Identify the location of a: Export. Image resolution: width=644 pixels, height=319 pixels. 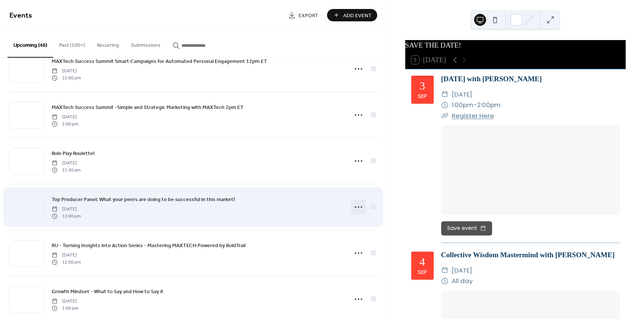
(303, 15).